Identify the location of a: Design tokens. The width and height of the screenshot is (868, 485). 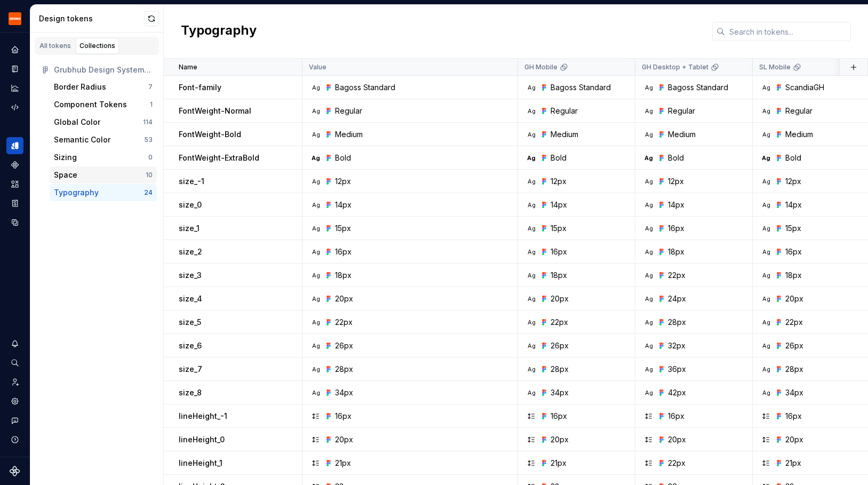
(15, 145).